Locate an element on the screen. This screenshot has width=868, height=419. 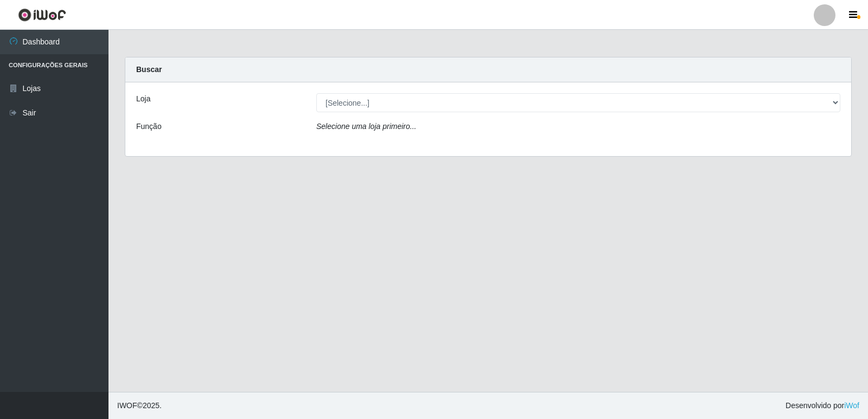
img: CoreUI Logo is located at coordinates (42, 15).